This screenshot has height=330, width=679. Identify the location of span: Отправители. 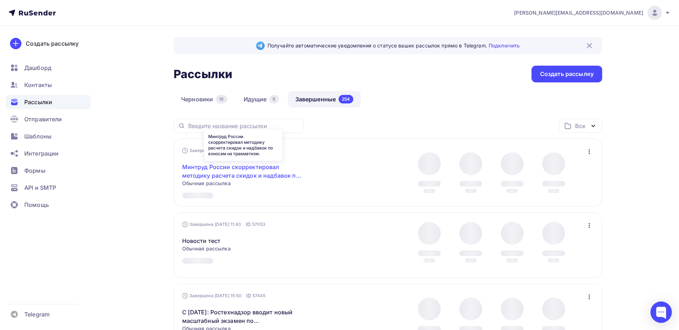
(43, 119).